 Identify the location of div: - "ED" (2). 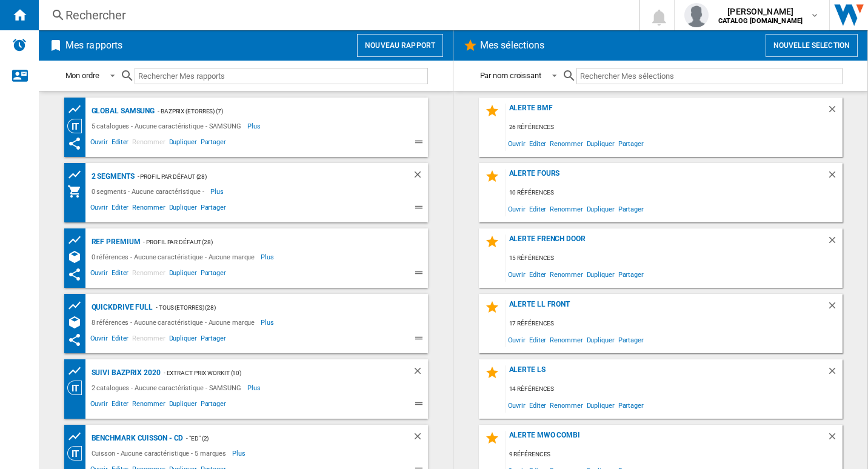
(285, 438).